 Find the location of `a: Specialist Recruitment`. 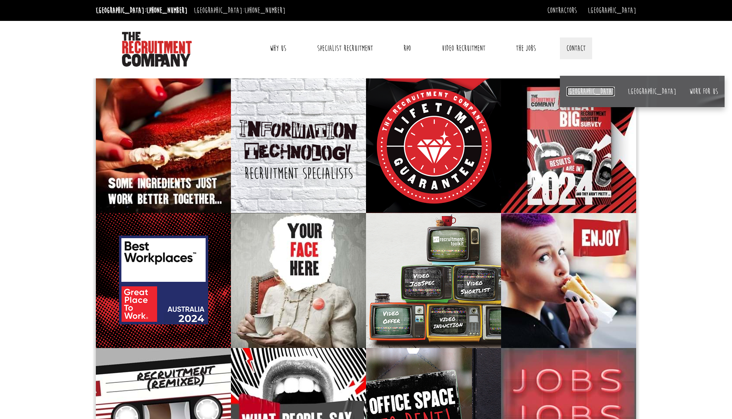

a: Specialist Recruitment is located at coordinates (345, 48).